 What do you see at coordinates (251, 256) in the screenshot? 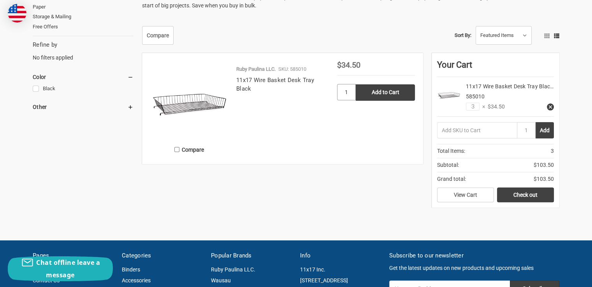
I see `h5: Popular Brands` at bounding box center [251, 256].